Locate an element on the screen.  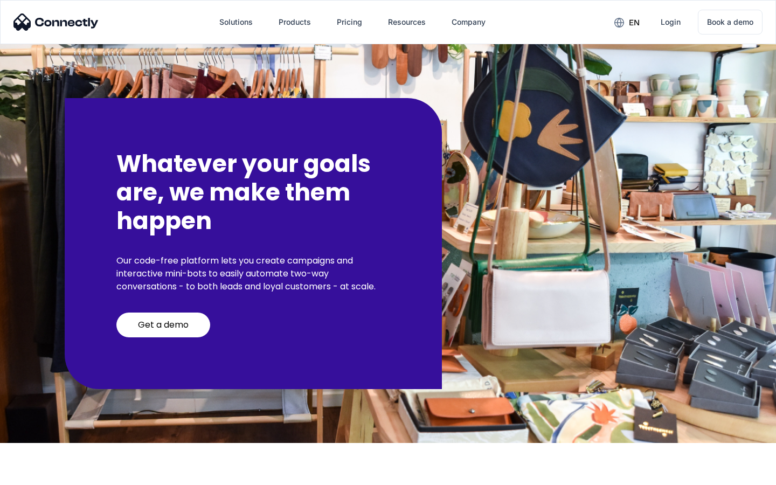
a: Book a demo is located at coordinates (730, 22).